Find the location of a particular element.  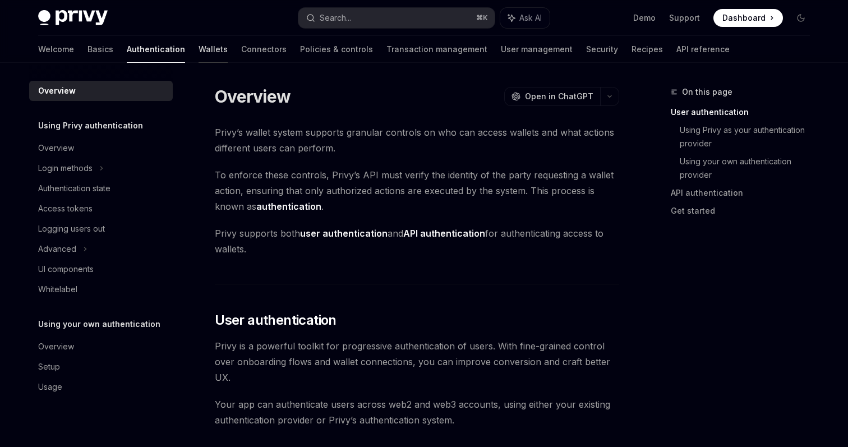

a: Policies & controls is located at coordinates (337, 49).